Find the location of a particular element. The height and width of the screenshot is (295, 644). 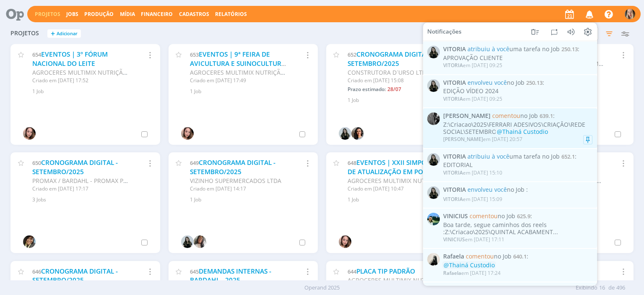

a: Projetos is located at coordinates (48, 14).